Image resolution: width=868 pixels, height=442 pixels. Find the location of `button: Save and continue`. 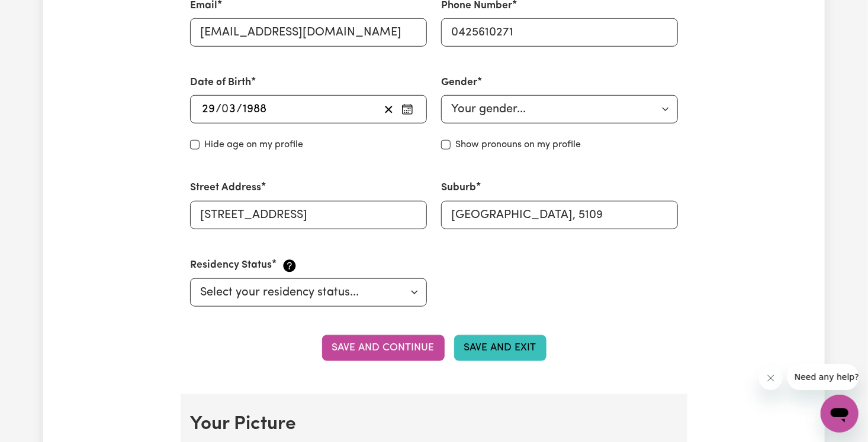

button: Save and continue is located at coordinates (383, 348).